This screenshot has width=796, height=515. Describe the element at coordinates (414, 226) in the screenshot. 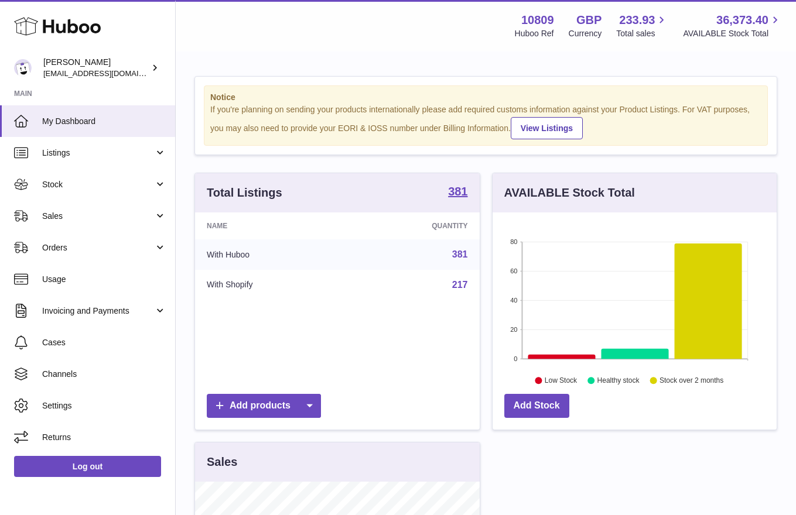

I see `th: Quantity` at that location.